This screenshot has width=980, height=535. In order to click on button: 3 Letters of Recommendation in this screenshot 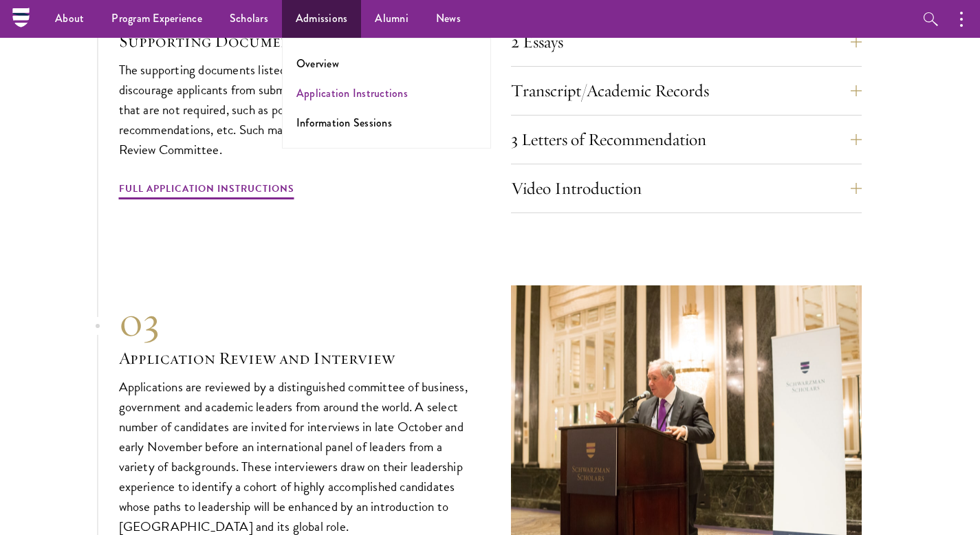, I will do `click(686, 140)`.